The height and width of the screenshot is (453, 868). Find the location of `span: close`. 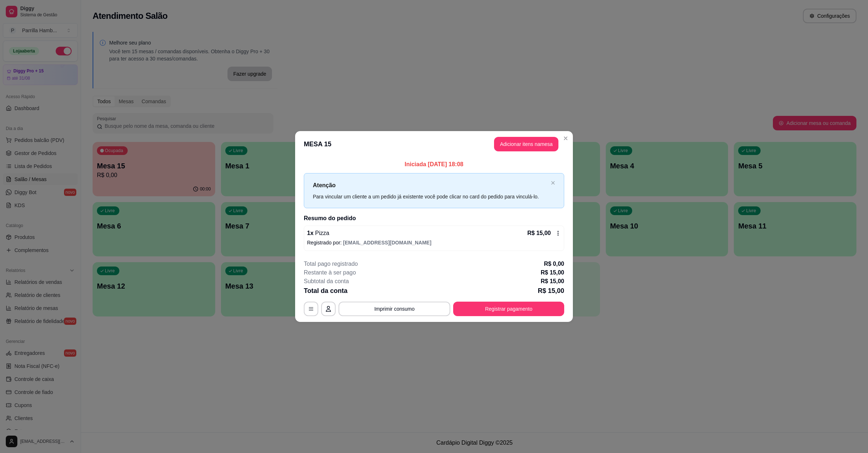

span: close is located at coordinates (553, 183).